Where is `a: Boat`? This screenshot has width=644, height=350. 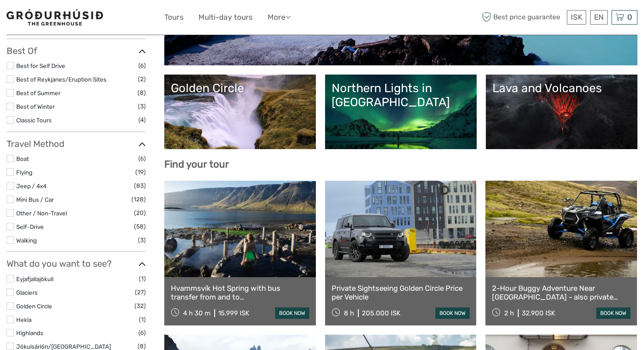 a: Boat is located at coordinates (22, 158).